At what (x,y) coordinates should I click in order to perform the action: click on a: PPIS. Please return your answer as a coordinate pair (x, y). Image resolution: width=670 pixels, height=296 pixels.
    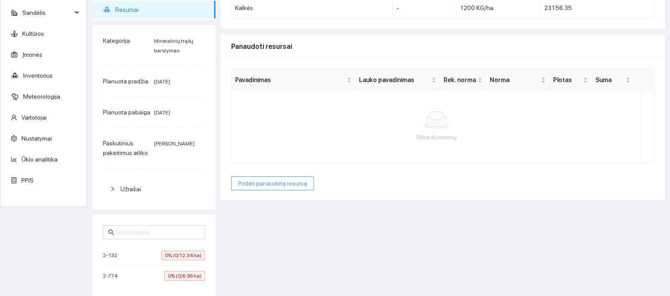
    Looking at the image, I should click on (27, 180).